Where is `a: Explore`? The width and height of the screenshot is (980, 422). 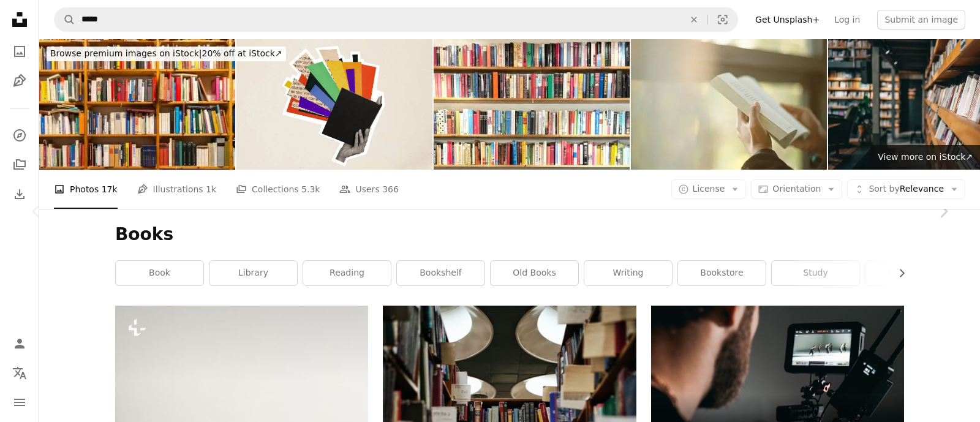 a: Explore is located at coordinates (20, 135).